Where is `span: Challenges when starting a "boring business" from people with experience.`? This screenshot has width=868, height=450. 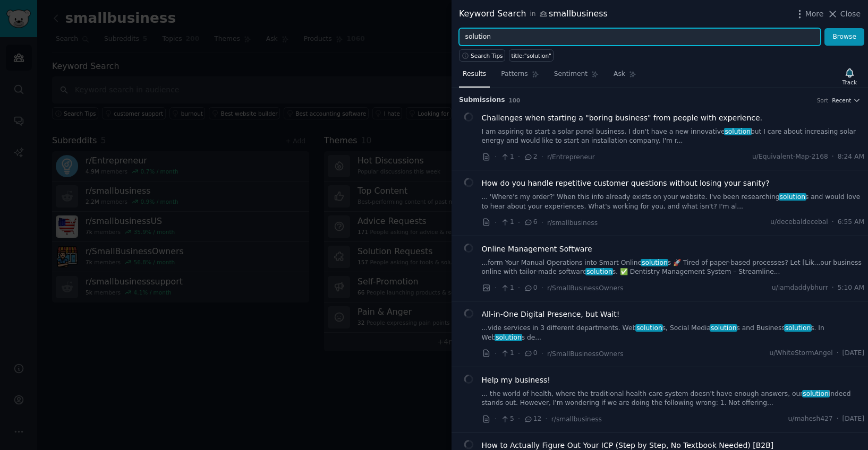 span: Challenges when starting a "boring business" from people with experience. is located at coordinates (622, 118).